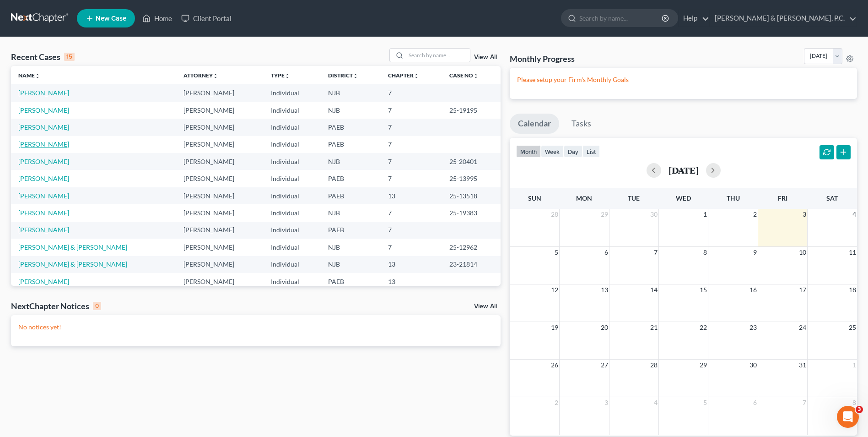 The image size is (868, 437). Describe the element at coordinates (852, 290) in the screenshot. I see `span: 18` at that location.